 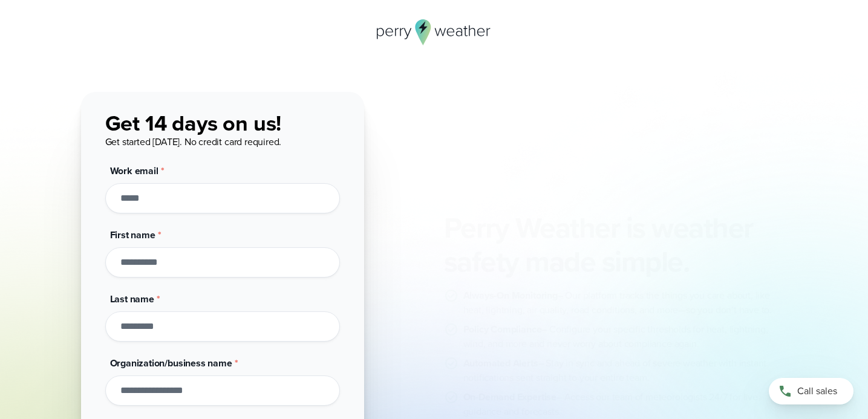 What do you see at coordinates (132, 298) in the screenshot?
I see `span: Last name` at bounding box center [132, 298].